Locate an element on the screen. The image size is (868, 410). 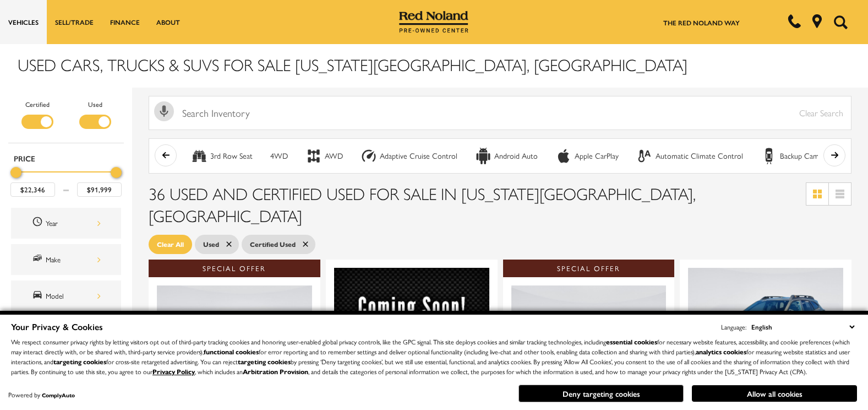
span: Model is located at coordinates (38, 296).